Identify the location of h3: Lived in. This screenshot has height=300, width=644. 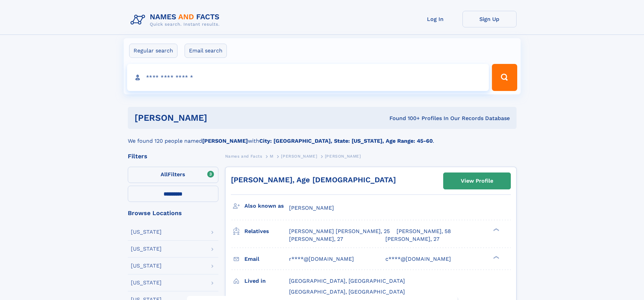
(267, 281).